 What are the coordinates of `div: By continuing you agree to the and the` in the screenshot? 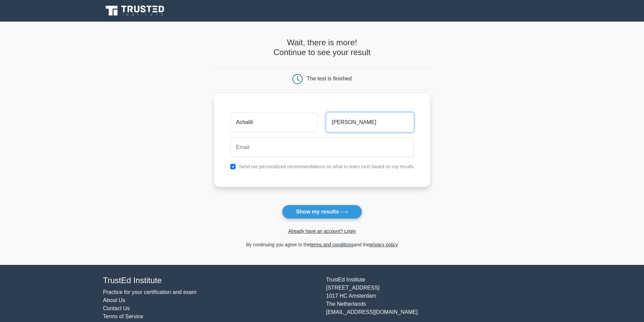 It's located at (322, 244).